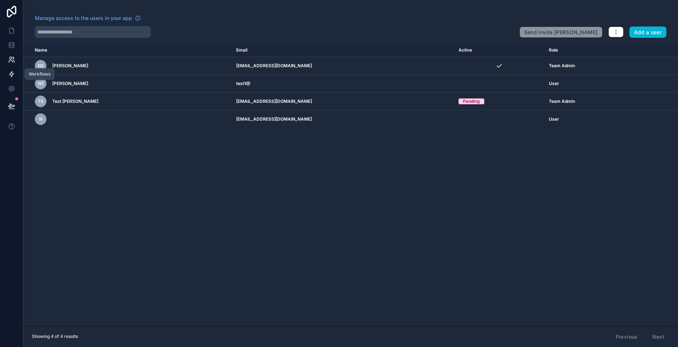 The image size is (678, 347). I want to click on th: Email, so click(343, 50).